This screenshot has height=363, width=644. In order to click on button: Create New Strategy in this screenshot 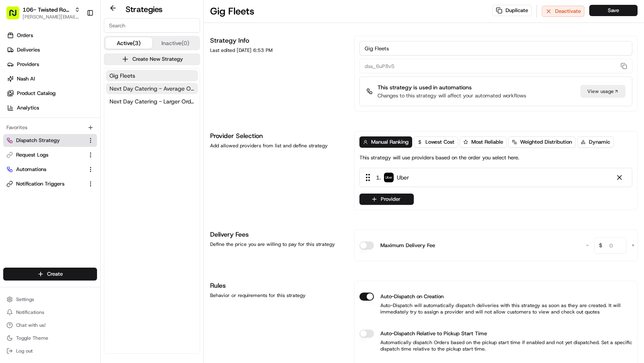, I will do `click(152, 59)`.